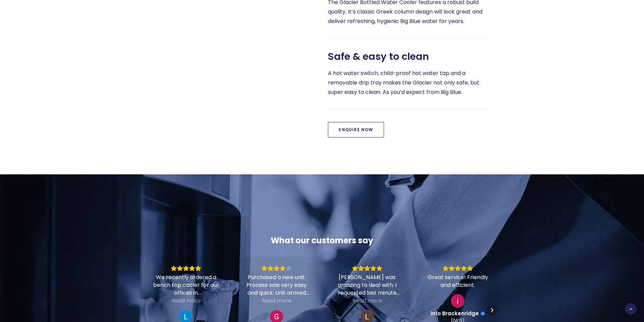  I want to click on a: Review by info Brackenridge, so click(457, 313).